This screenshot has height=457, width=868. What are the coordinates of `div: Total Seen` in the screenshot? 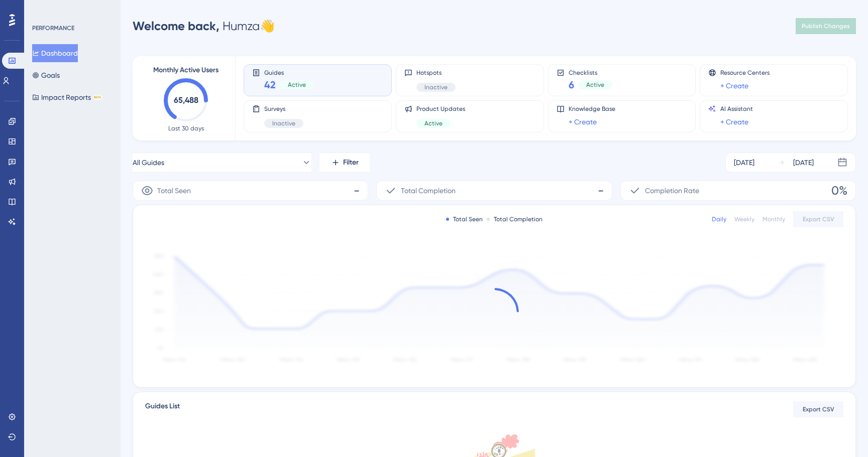 It's located at (464, 219).